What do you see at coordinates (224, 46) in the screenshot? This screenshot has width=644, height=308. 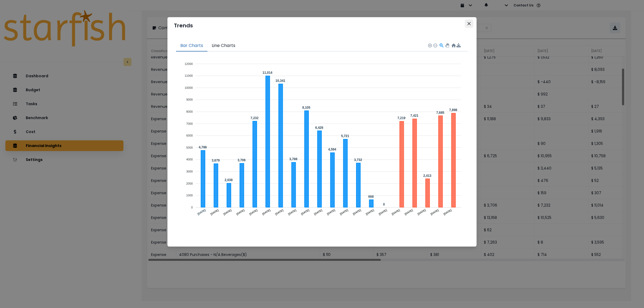 I see `button: Line Charts` at bounding box center [224, 46].